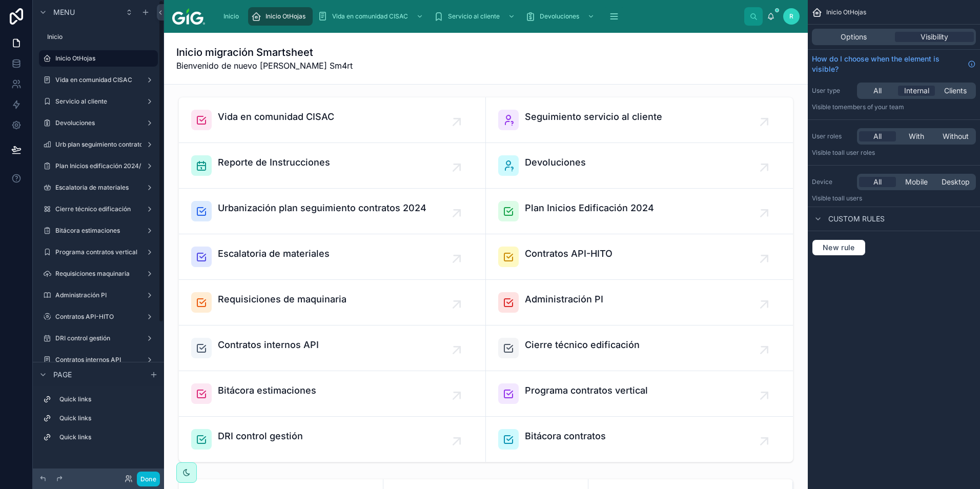  What do you see at coordinates (955, 137) in the screenshot?
I see `span: Without` at bounding box center [955, 137].